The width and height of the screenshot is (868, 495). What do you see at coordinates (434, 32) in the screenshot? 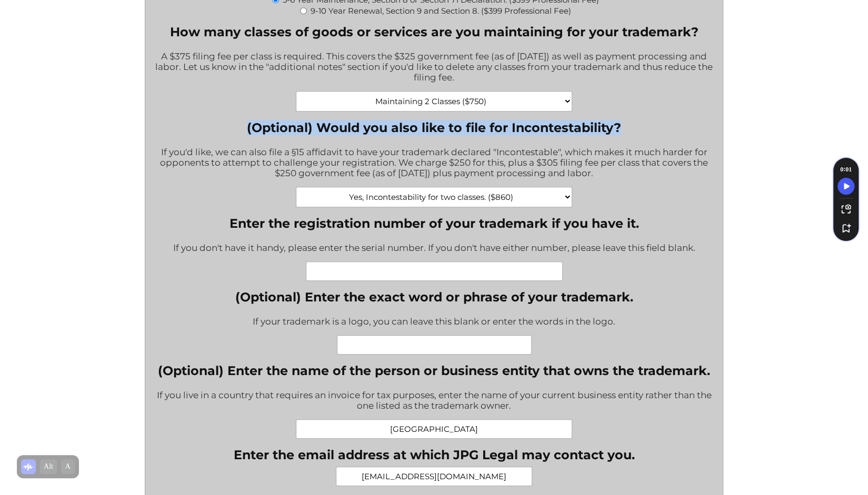
I see `label: How many classes of goods or services are you maintaining for your trademark?` at bounding box center [434, 32].